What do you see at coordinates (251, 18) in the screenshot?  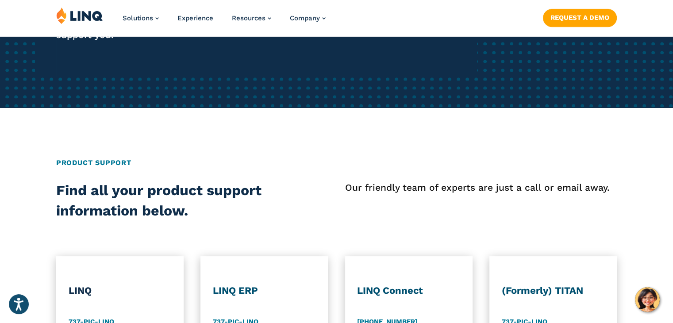 I see `a: Resources` at bounding box center [251, 18].